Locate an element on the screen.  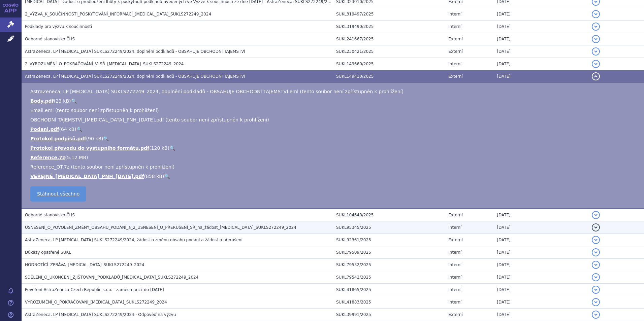
span: Důkazy opatřené SÚKL is located at coordinates (48, 252).